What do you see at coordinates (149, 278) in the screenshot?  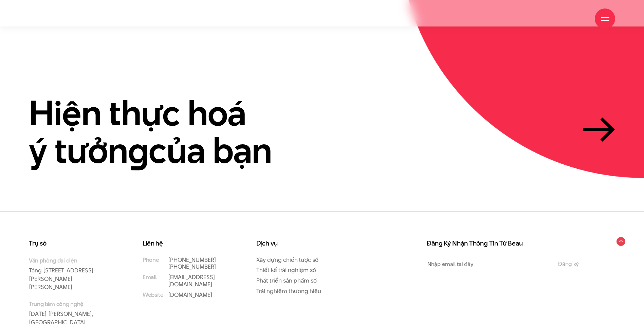 I see `small: Email` at bounding box center [149, 278].